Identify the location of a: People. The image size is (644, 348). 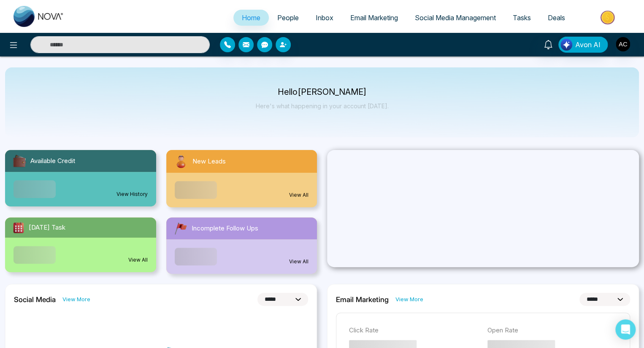
(288, 18).